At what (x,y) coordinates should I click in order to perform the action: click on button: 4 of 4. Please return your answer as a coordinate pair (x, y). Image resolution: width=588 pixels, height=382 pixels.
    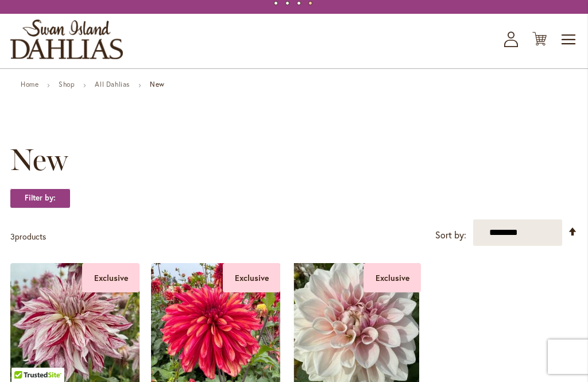
    Looking at the image, I should click on (310, 3).